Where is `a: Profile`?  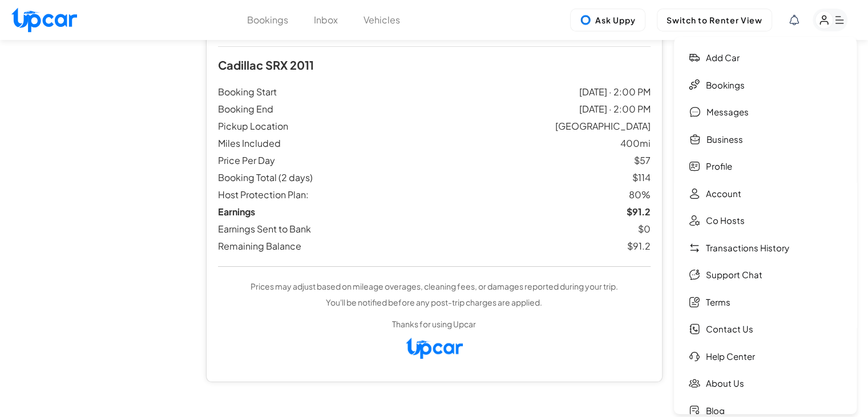 a: Profile is located at coordinates (766, 166).